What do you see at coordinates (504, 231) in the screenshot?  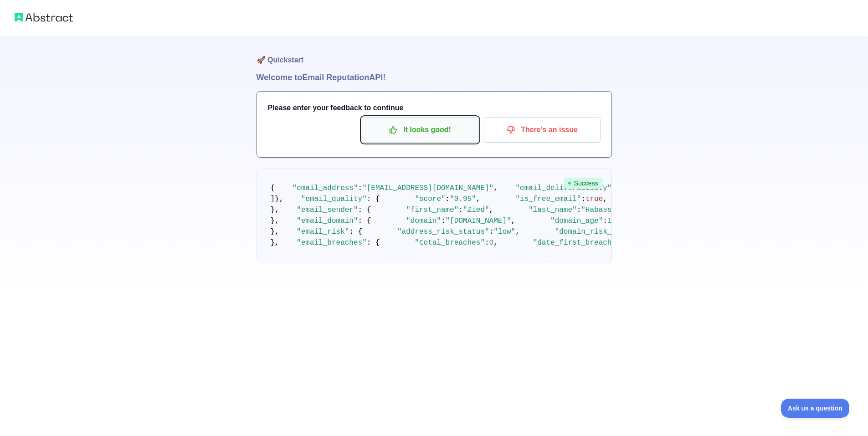 I see `span: "low"` at bounding box center [504, 231].